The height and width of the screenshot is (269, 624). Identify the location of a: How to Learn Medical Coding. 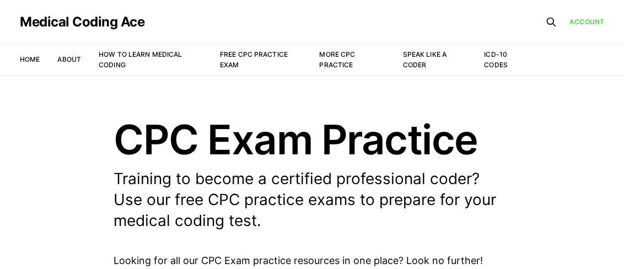
(140, 60).